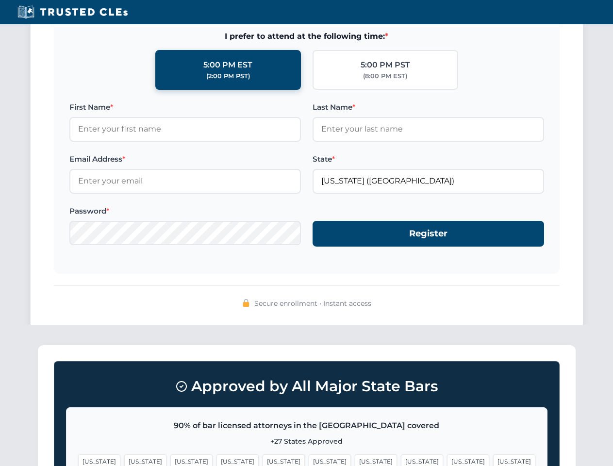 This screenshot has height=466, width=613. I want to click on label: Last Name, so click(428, 107).